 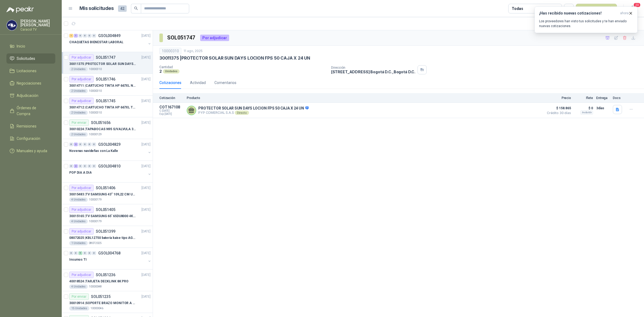 What do you see at coordinates (38, 29) in the screenshot?
I see `p: Caracol TV` at bounding box center [38, 29].